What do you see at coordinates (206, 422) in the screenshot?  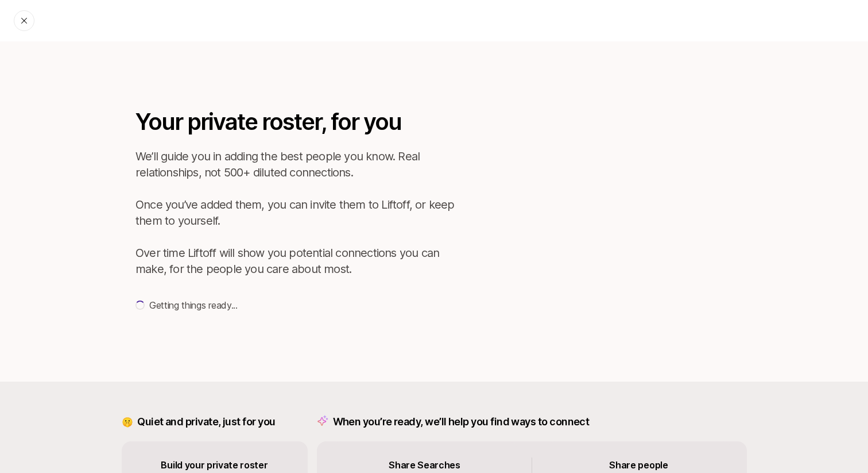 I see `p: Quiet and private, just for you` at bounding box center [206, 422].